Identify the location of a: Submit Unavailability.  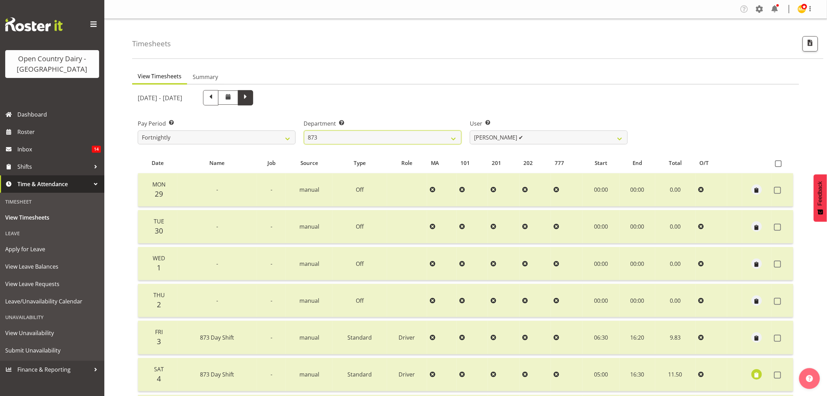
(52, 350).